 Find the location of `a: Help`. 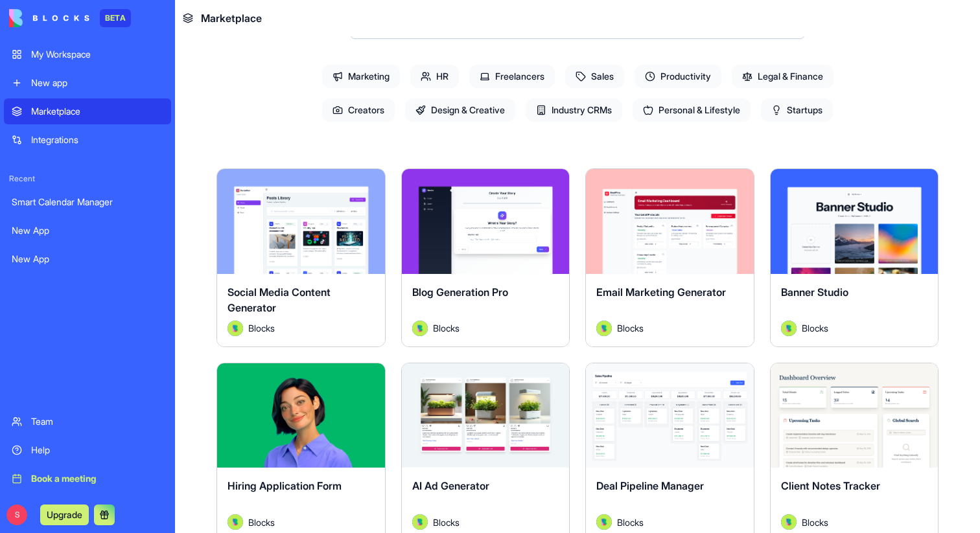

a: Help is located at coordinates (88, 450).